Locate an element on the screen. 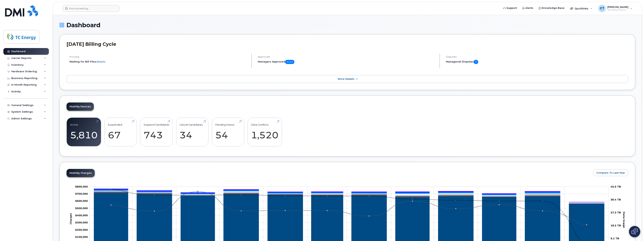  span: More Details is located at coordinates (346, 79).